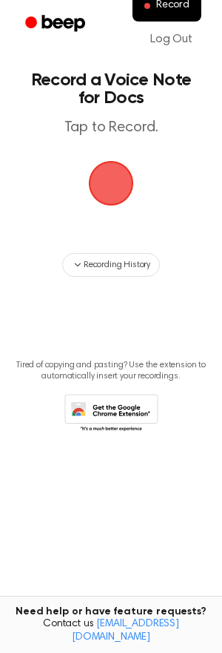 The width and height of the screenshot is (222, 653). Describe the element at coordinates (111, 183) in the screenshot. I see `img: Beep Logo` at that location.